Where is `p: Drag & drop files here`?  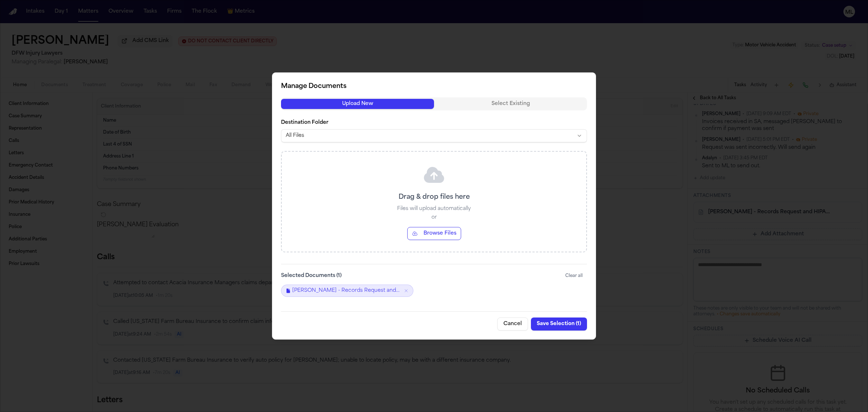 p: Drag & drop files here is located at coordinates (434, 197).